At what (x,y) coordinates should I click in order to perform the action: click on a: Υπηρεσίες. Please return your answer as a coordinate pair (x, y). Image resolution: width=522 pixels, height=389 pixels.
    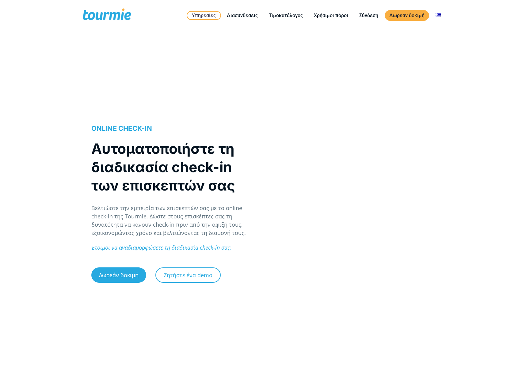
    Looking at the image, I should click on (204, 15).